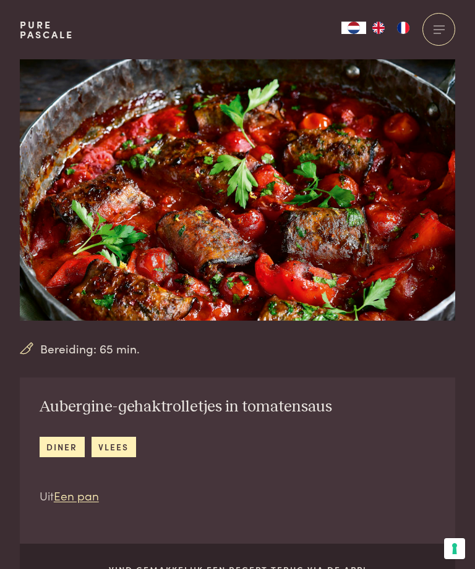 The image size is (475, 569). Describe the element at coordinates (391, 28) in the screenshot. I see `ul: Language list` at that location.